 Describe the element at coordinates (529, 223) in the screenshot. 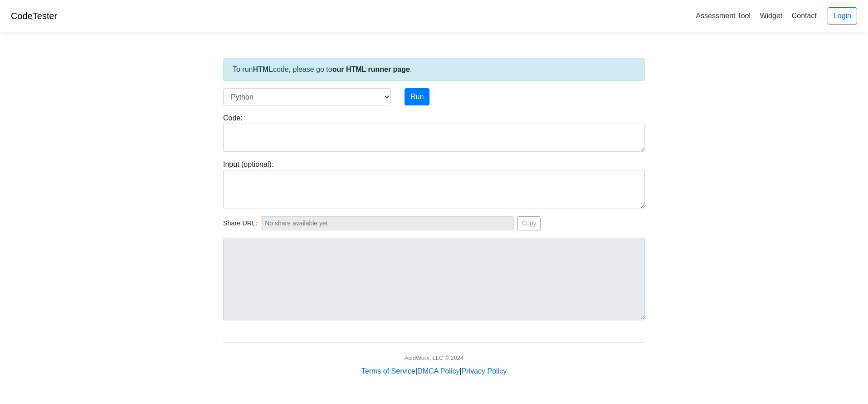

I see `button: Copy` at that location.